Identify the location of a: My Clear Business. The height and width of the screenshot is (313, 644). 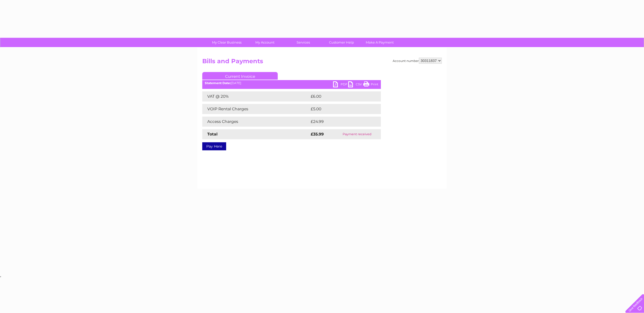
(227, 42).